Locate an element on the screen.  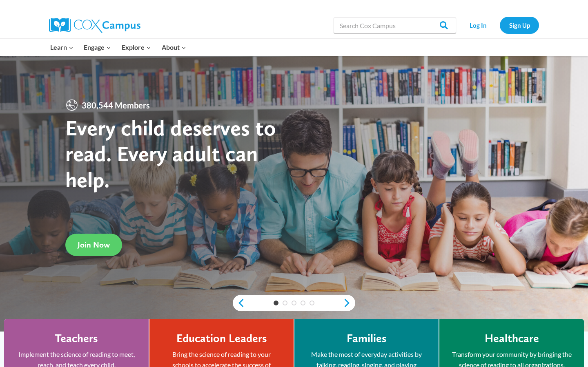
a: next is located at coordinates (349, 303).